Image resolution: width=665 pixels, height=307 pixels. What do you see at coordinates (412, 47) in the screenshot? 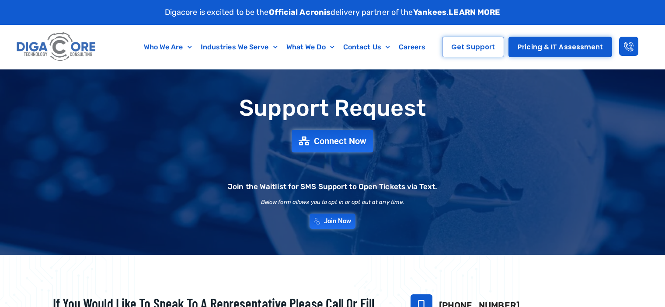
I see `a: Careers` at bounding box center [412, 47].